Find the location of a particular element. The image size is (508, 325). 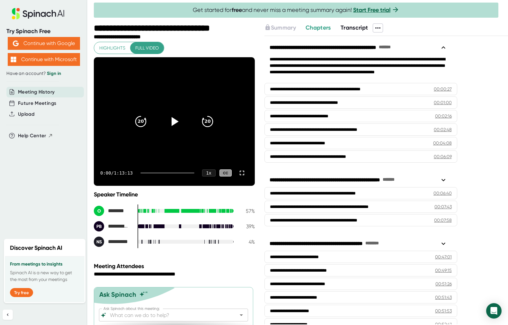

div: Try Spinach Free is located at coordinates (44, 31).